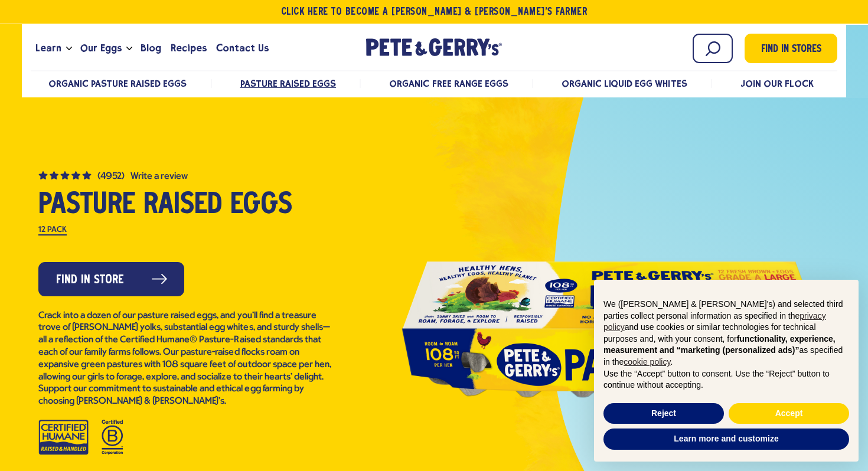 The width and height of the screenshot is (868, 471). I want to click on a: Contact Us, so click(242, 48).